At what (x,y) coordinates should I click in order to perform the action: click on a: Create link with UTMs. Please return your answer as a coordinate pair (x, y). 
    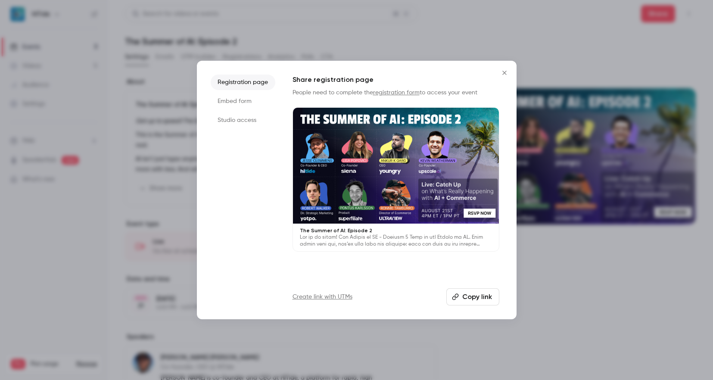
    Looking at the image, I should click on (322, 297).